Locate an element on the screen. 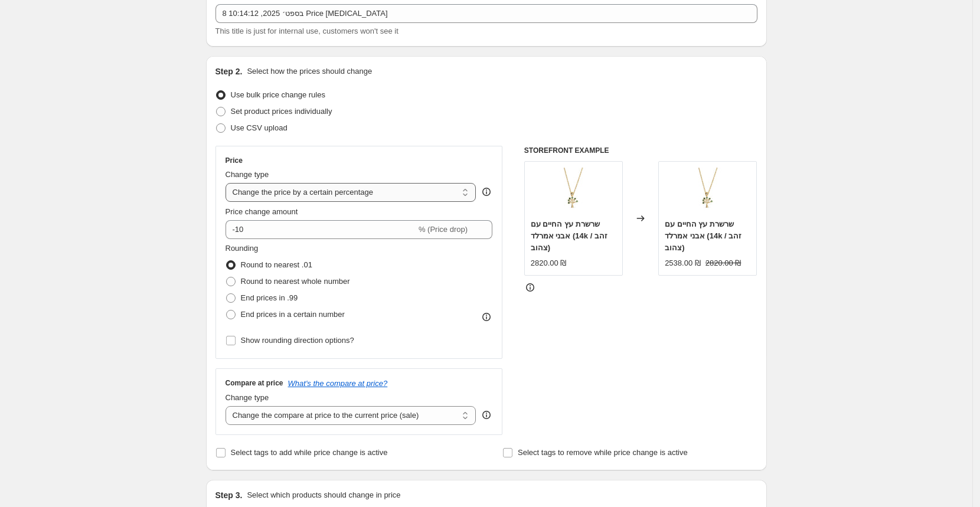 The height and width of the screenshot is (507, 980). p: Select which products should change in price is located at coordinates (323, 496).